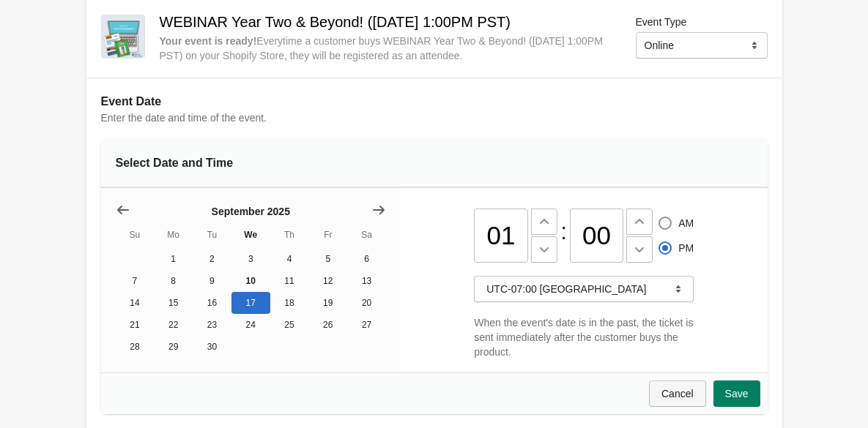 This screenshot has height=428, width=868. What do you see at coordinates (250, 325) in the screenshot?
I see `button: Wednesday September 24 2025` at bounding box center [250, 325].